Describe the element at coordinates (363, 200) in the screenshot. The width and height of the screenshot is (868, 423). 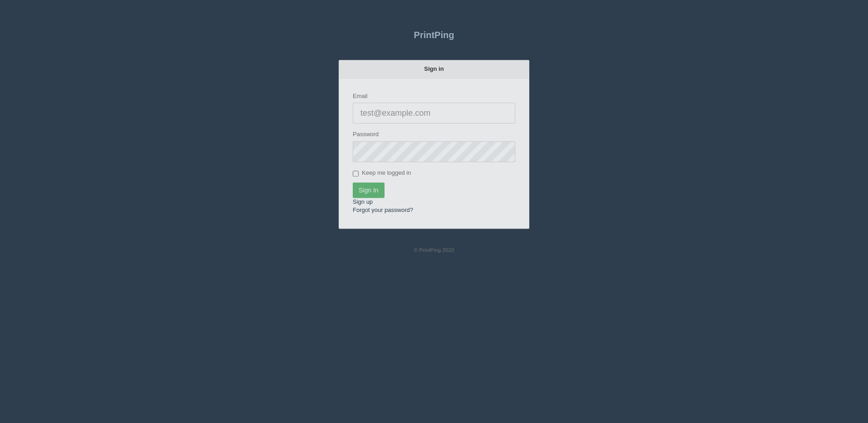
I see `a: Sign up` at that location.